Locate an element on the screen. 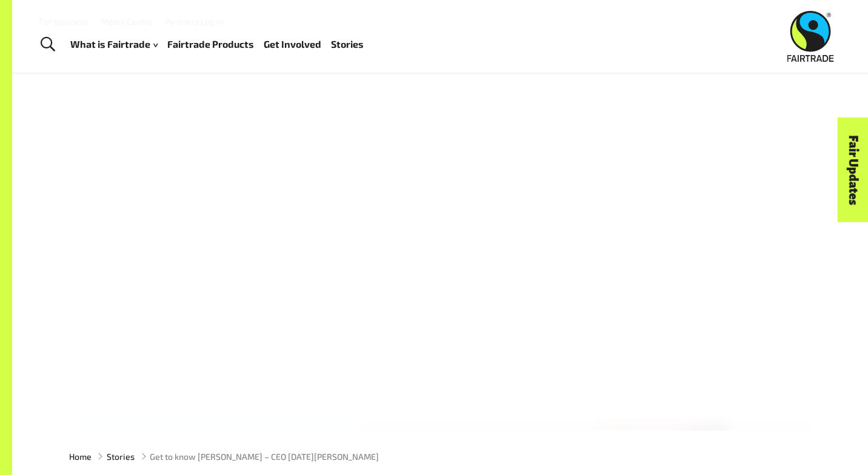 The height and width of the screenshot is (475, 868). a: Partners Log In is located at coordinates (194, 21).